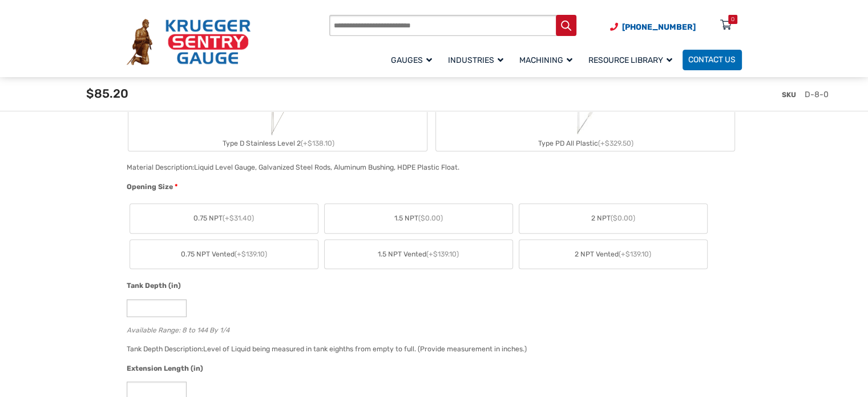 This screenshot has width=868, height=397. Describe the element at coordinates (149, 187) in the screenshot. I see `span: Opening Size` at that location.